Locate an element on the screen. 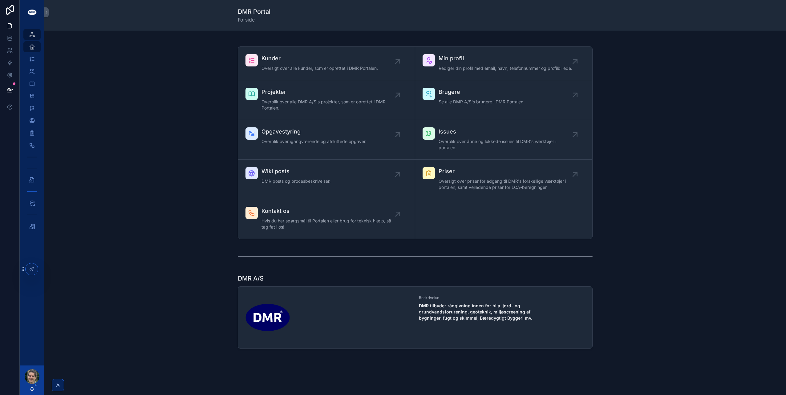  a: OpgavestyringOverblik over igangværende og afsluttede opgaver. is located at coordinates (326, 140).